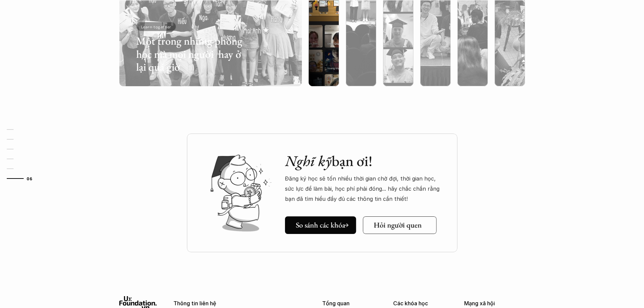 The width and height of the screenshot is (644, 308). What do you see at coordinates (352, 304) in the screenshot?
I see `p: Tổng quan` at bounding box center [352, 304].